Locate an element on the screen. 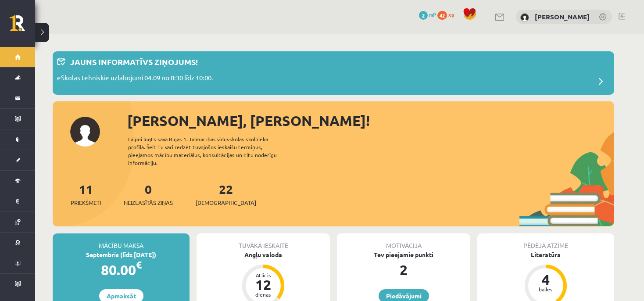 The image size is (644, 301). div: Tuvākā ieskaite is located at coordinates (263, 242).